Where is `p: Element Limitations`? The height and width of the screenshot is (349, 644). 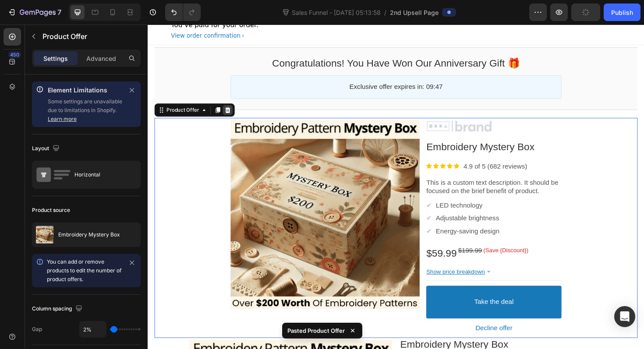 p: Element Limitations is located at coordinates (86, 90).